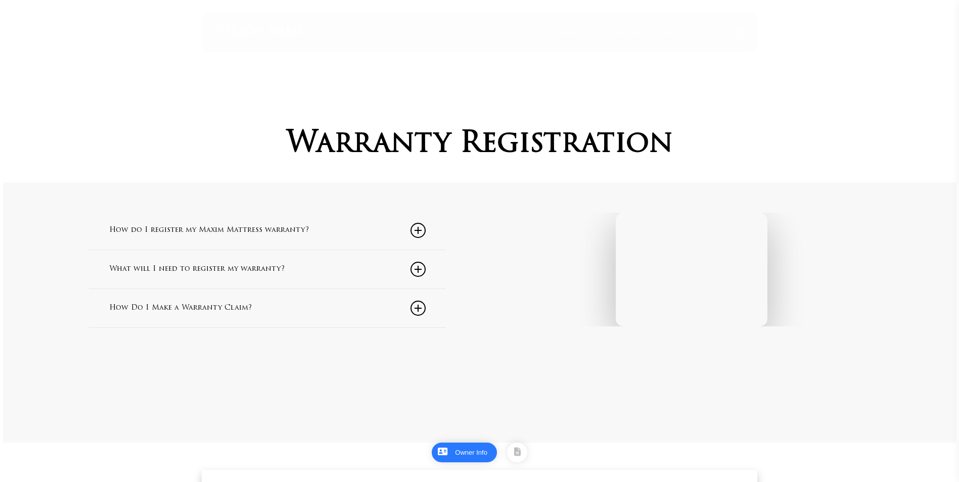 The height and width of the screenshot is (482, 959). Describe the element at coordinates (650, 32) in the screenshot. I see `nav: Main Menu` at that location.